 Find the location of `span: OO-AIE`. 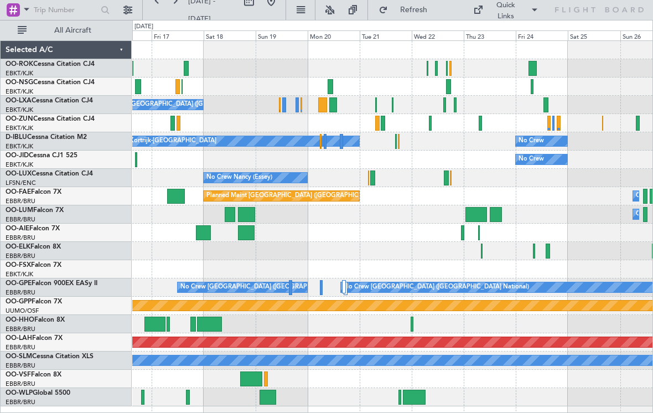

span: OO-AIE is located at coordinates (17, 229).